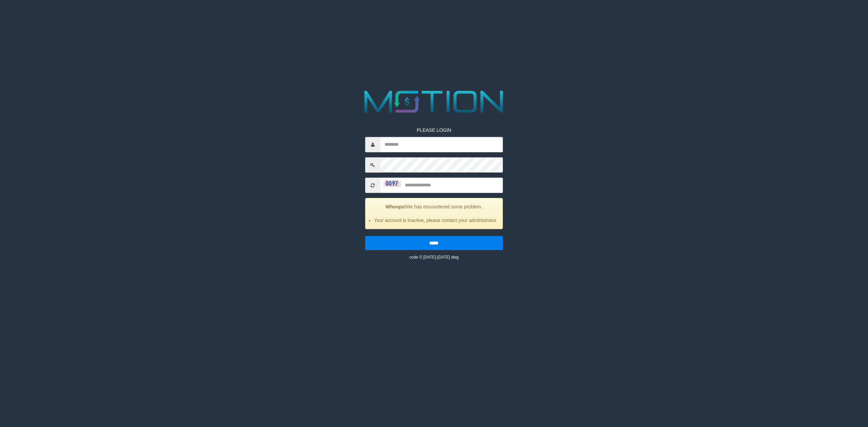 Image resolution: width=868 pixels, height=427 pixels. What do you see at coordinates (392, 183) in the screenshot?
I see `img: captcha` at bounding box center [392, 183].